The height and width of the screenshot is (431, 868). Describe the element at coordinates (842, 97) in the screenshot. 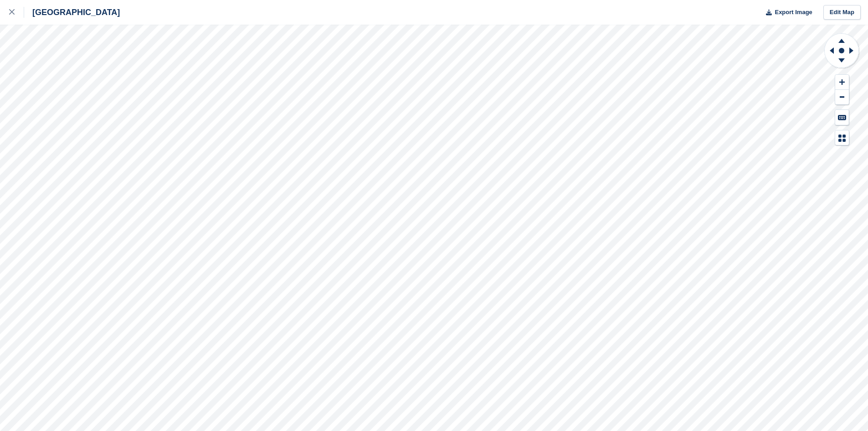

I see `button: Zoom Out` at that location.